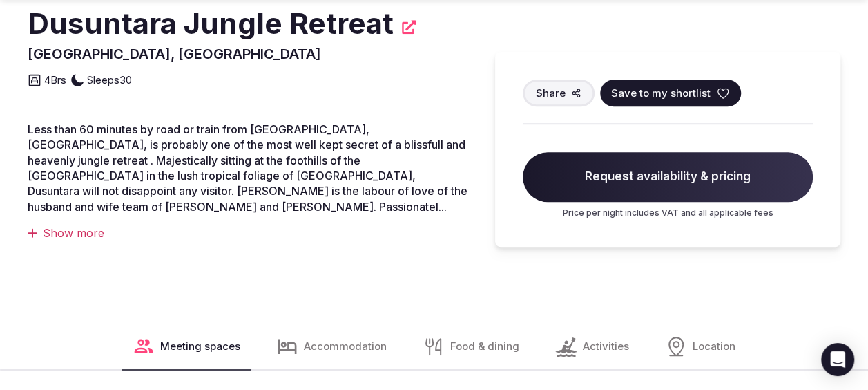  I want to click on span: Accommodation, so click(345, 345).